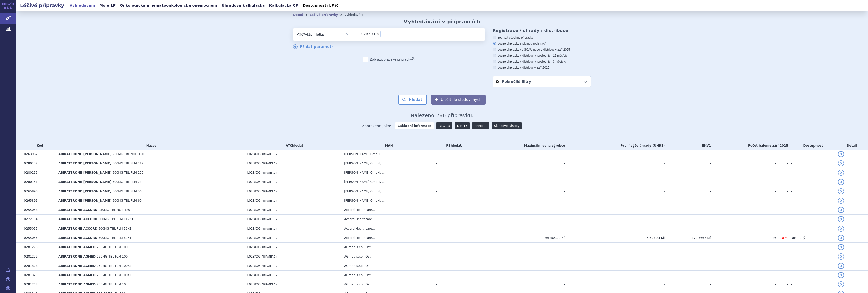 The width and height of the screenshot is (868, 293). What do you see at coordinates (389, 59) in the screenshot?
I see `label: Zobrazit bratrské přípravky` at bounding box center [389, 59].